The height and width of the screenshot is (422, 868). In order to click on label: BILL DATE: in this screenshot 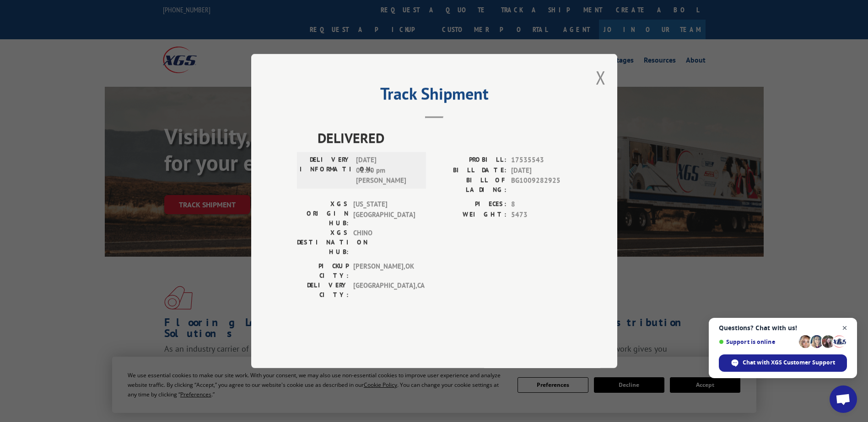, I will do `click(470, 171)`.